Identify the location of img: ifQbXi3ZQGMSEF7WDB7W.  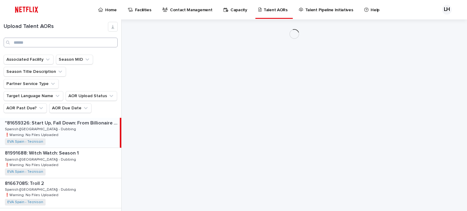
(26, 10).